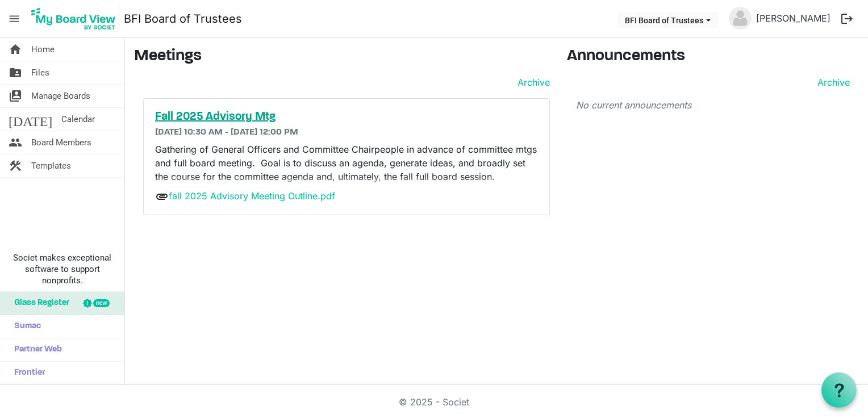 This screenshot has width=868, height=419. Describe the element at coordinates (434, 402) in the screenshot. I see `a: © 2025 - Societ` at that location.